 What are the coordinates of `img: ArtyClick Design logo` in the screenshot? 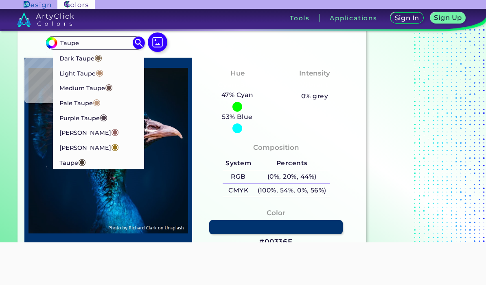 It's located at (37, 4).